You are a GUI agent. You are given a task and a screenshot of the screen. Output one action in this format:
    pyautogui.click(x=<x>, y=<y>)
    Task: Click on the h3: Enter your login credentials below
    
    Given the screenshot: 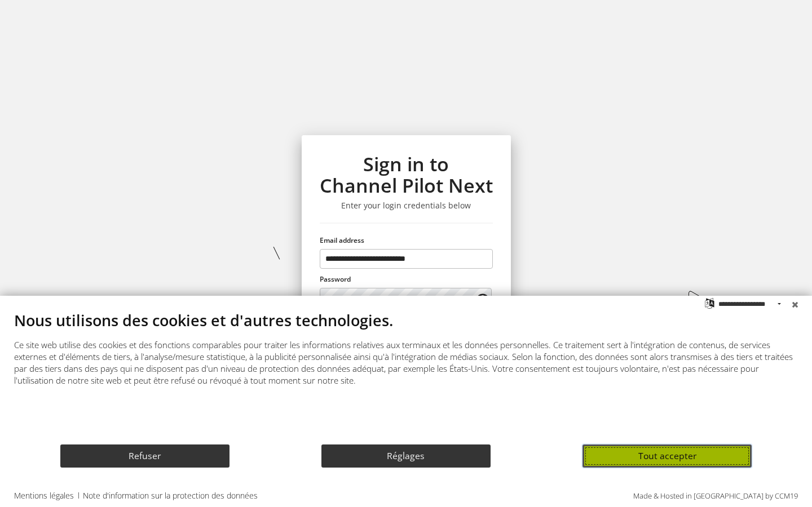 What is the action you would take?
    pyautogui.click(x=406, y=206)
    